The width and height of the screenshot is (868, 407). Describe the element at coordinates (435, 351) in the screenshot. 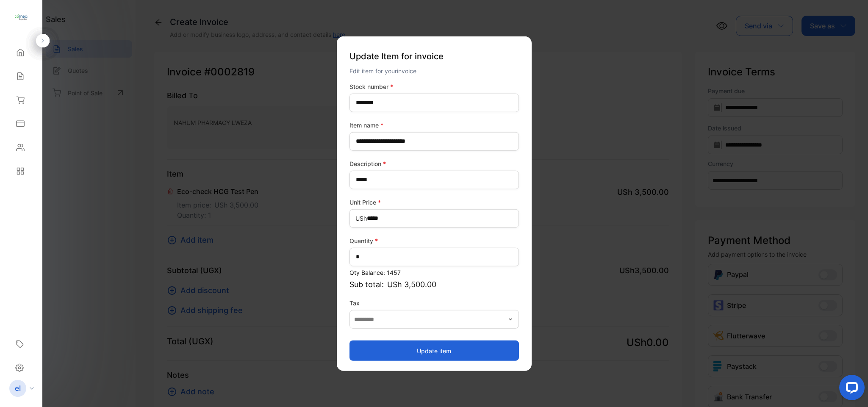

I see `button: Update item` at that location.